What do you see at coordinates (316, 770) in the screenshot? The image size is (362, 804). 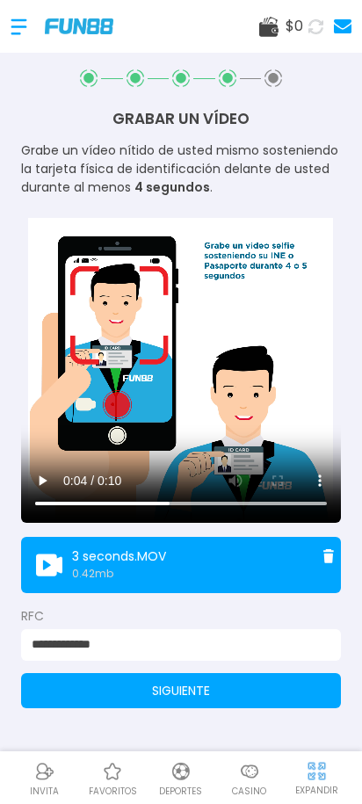 I see `img: hide` at bounding box center [316, 770].